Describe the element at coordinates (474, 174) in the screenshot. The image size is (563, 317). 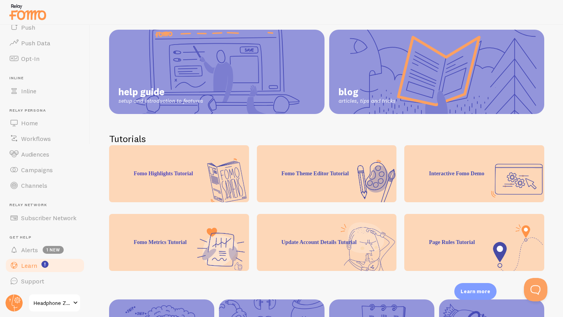
I see `div: Interactive Fomo Demo` at that location.